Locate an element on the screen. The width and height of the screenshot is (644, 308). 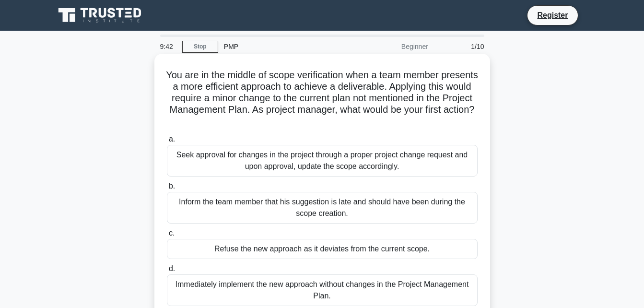
span: b. is located at coordinates (171, 186).